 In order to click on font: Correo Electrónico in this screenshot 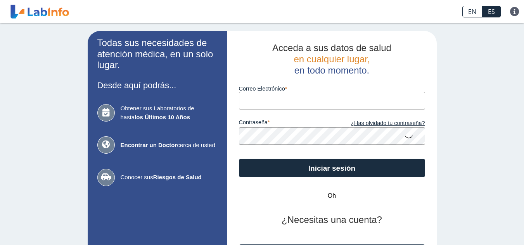, I will do `click(262, 89)`.